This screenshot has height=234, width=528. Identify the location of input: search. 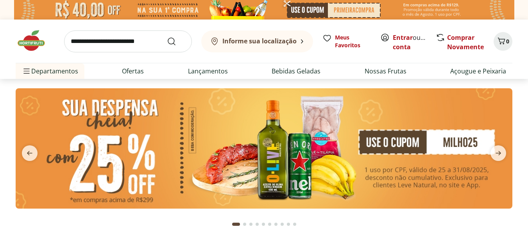
(128, 41).